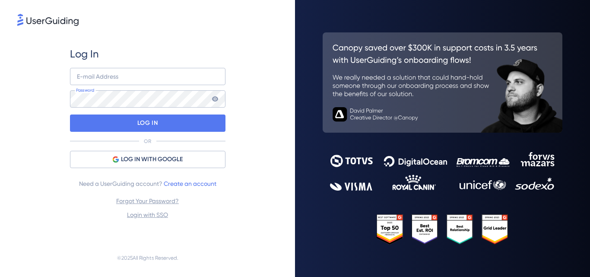 The width and height of the screenshot is (590, 277). I want to click on span: Log In, so click(84, 54).